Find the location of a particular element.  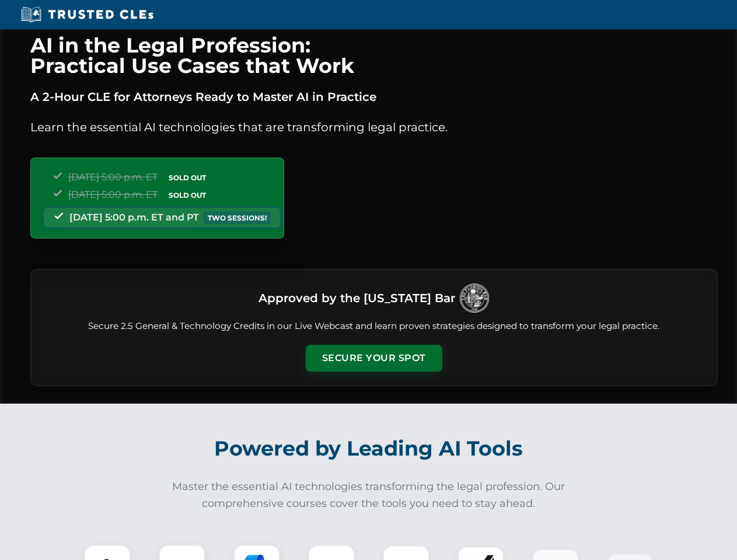

img: Trusted CLEs is located at coordinates (87, 15).